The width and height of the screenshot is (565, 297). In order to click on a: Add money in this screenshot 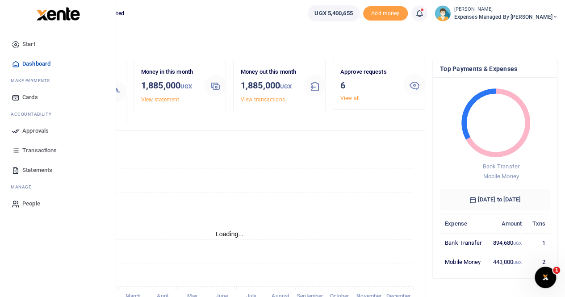, I will do `click(385, 12)`.